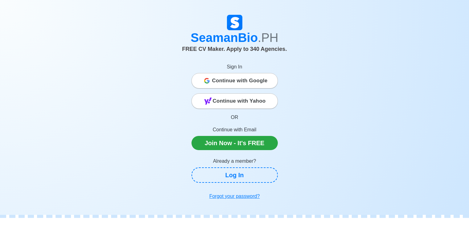  What do you see at coordinates (235, 49) in the screenshot?
I see `span: FREE CV Maker. Apply to 340 Agencies.` at bounding box center [235, 49].